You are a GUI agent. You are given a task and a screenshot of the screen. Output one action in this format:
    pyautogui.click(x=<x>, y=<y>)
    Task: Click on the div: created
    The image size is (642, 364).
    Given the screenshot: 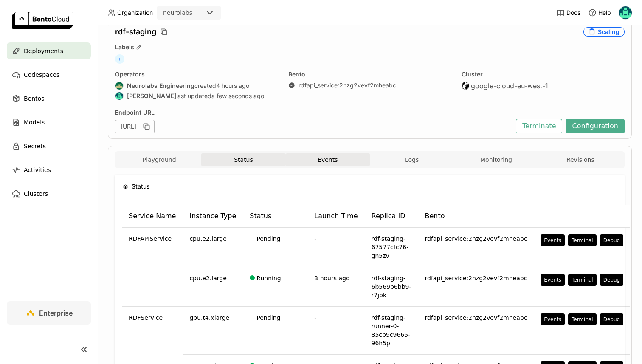 What is the action you would take?
    pyautogui.click(x=197, y=86)
    